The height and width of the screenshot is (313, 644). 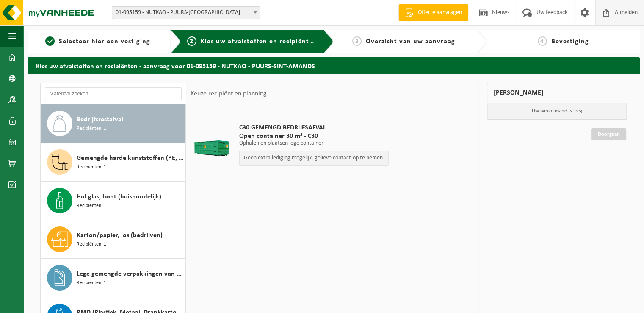 What do you see at coordinates (314, 136) in the screenshot?
I see `span: Open container 30 m³ - C30` at bounding box center [314, 136].